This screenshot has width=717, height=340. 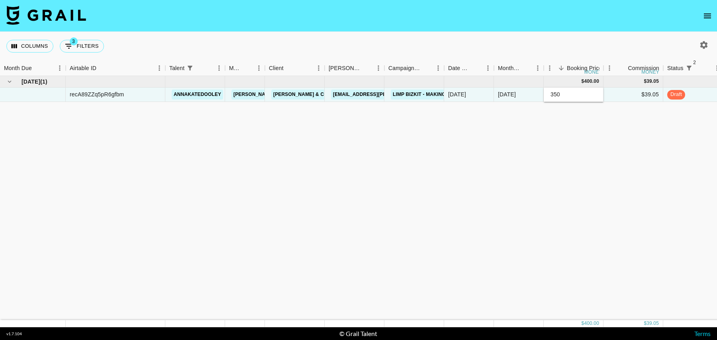 What do you see at coordinates (14, 334) in the screenshot?
I see `div: v 1.7.104` at bounding box center [14, 334].